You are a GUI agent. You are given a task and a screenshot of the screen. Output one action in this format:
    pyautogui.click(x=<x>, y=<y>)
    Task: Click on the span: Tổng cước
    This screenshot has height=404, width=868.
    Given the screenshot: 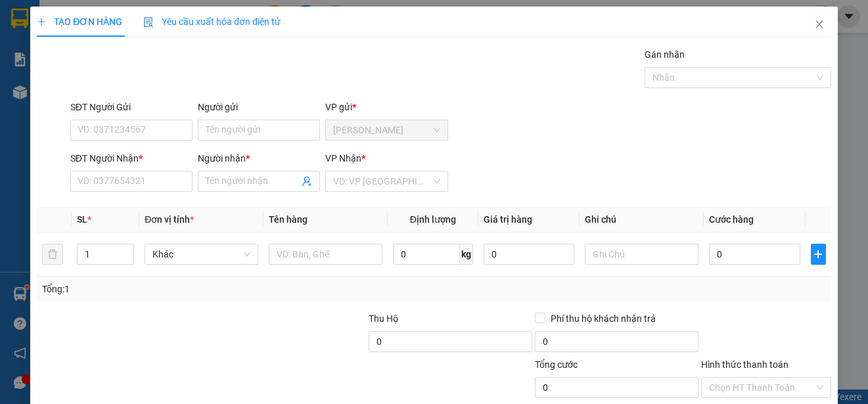 What is the action you would take?
    pyautogui.click(x=555, y=365)
    